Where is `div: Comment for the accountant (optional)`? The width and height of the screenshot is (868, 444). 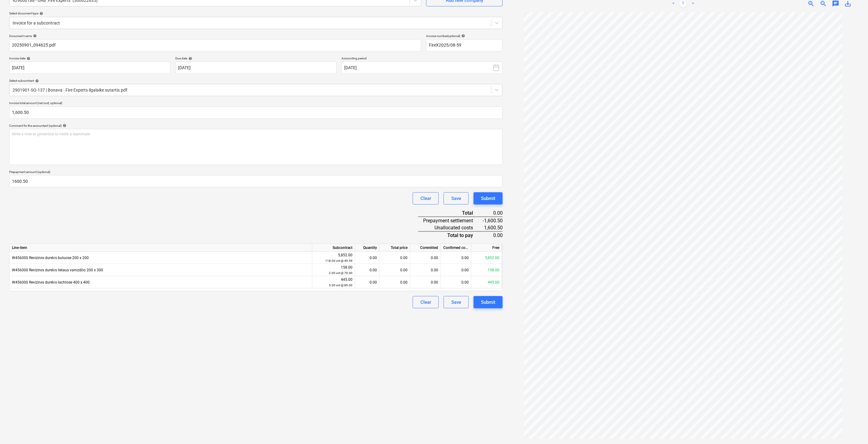 div: Comment for the accountant (optional) is located at coordinates (255, 125).